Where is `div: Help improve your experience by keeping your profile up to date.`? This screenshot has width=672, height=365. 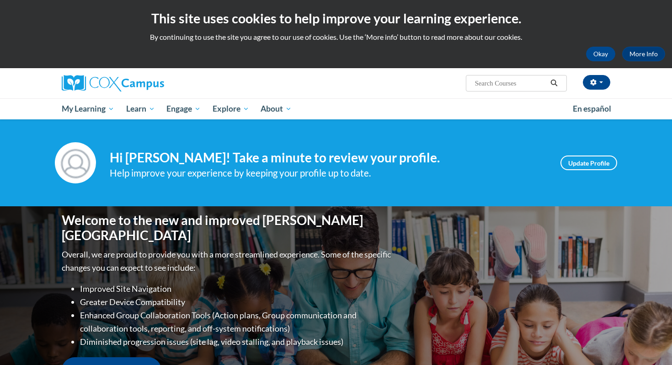
div: Help improve your experience by keeping your profile up to date. is located at coordinates (328, 173).